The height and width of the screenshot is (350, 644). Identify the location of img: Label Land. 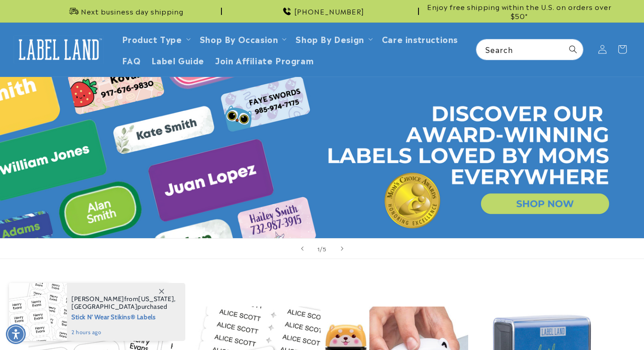
(59, 49).